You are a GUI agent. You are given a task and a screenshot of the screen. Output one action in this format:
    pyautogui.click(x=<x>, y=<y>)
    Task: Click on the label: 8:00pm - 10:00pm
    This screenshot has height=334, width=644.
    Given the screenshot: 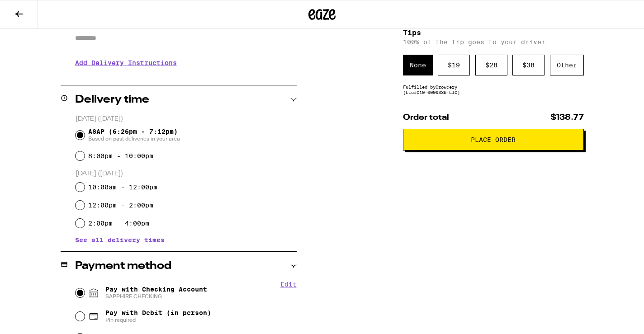 What is the action you would take?
    pyautogui.click(x=121, y=156)
    